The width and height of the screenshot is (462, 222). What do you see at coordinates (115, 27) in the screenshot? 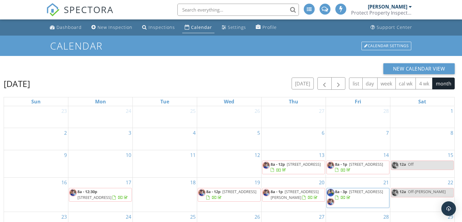
I see `div: New Inspection` at bounding box center [115, 27].